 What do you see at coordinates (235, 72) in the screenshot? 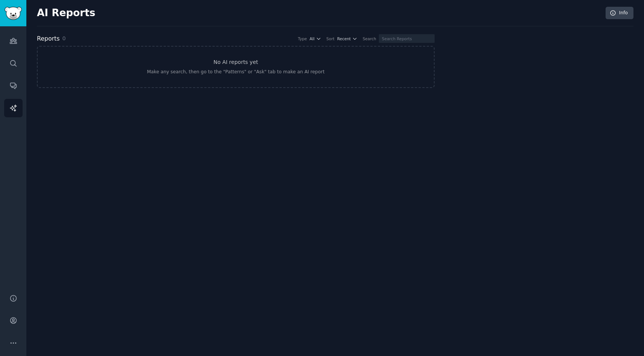
I see `div: Make any search, then go to the "Patterns" or "Ask" tab to make an AI report` at bounding box center [235, 72].